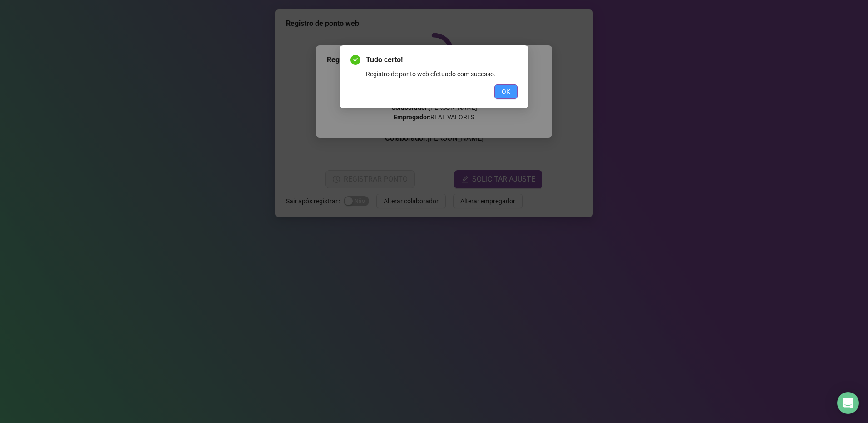 This screenshot has width=868, height=423. I want to click on span: OK, so click(505, 92).